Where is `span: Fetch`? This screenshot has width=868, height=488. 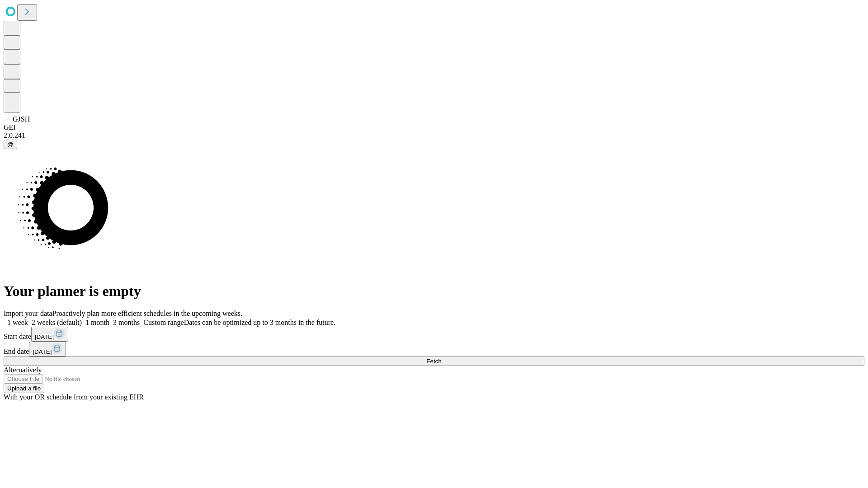 span: Fetch is located at coordinates (433, 361).